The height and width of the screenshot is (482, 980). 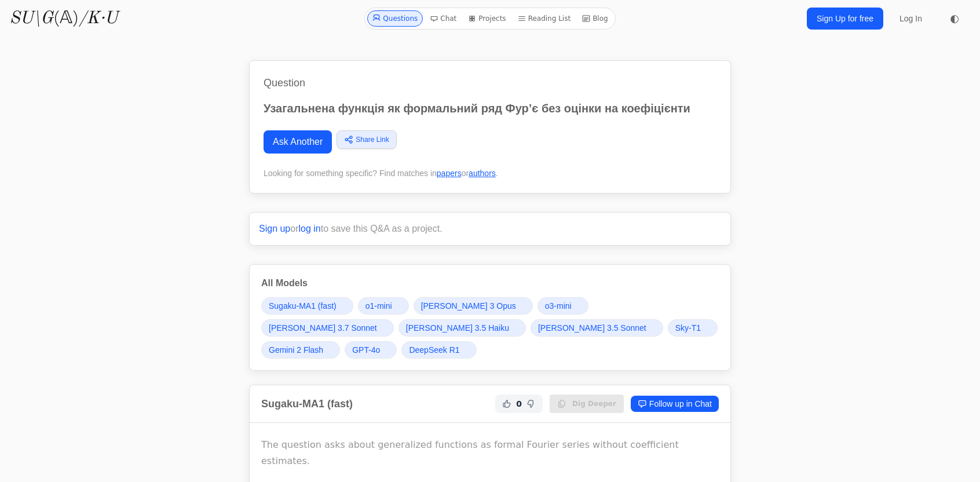 I want to click on a: Reading List, so click(x=545, y=19).